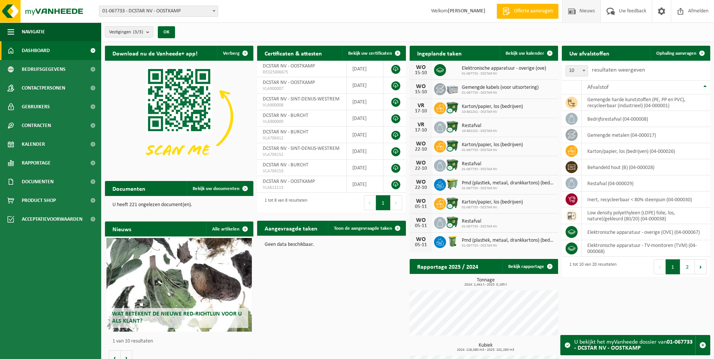 Image resolution: width=714 pixels, height=359 pixels. What do you see at coordinates (293, 53) in the screenshot?
I see `h2: Certificaten & attesten` at bounding box center [293, 53].